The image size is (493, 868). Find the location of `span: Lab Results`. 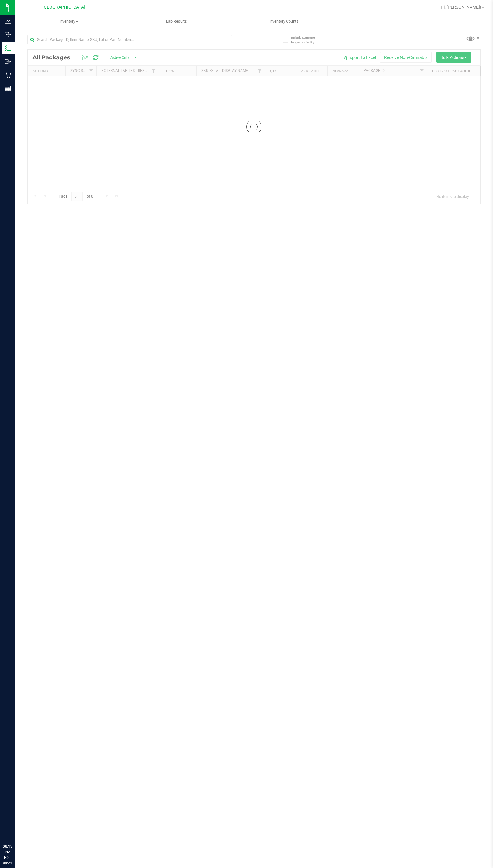

span: Lab Results is located at coordinates (176, 22).